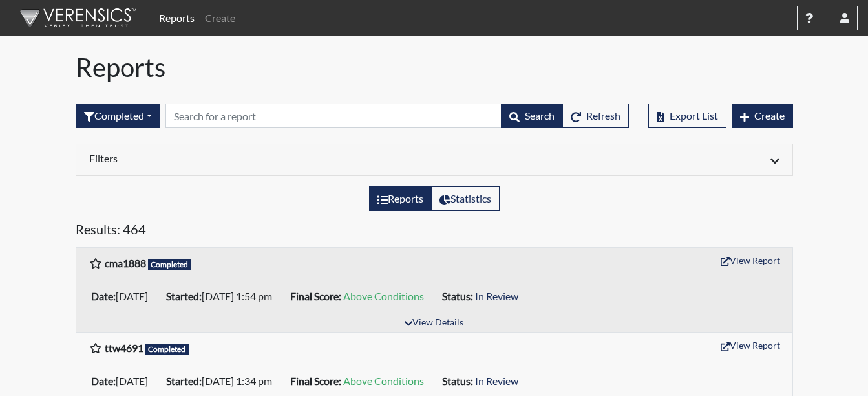  I want to click on button: Create, so click(762, 116).